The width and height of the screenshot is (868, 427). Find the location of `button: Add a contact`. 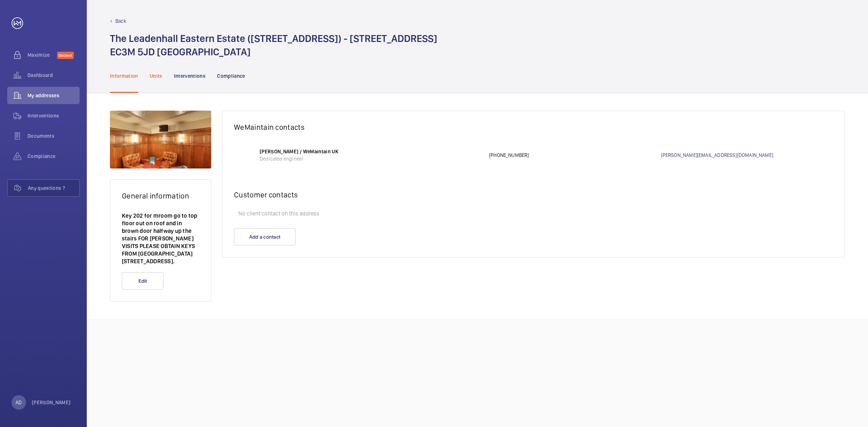

button: Add a contact is located at coordinates (265, 237).